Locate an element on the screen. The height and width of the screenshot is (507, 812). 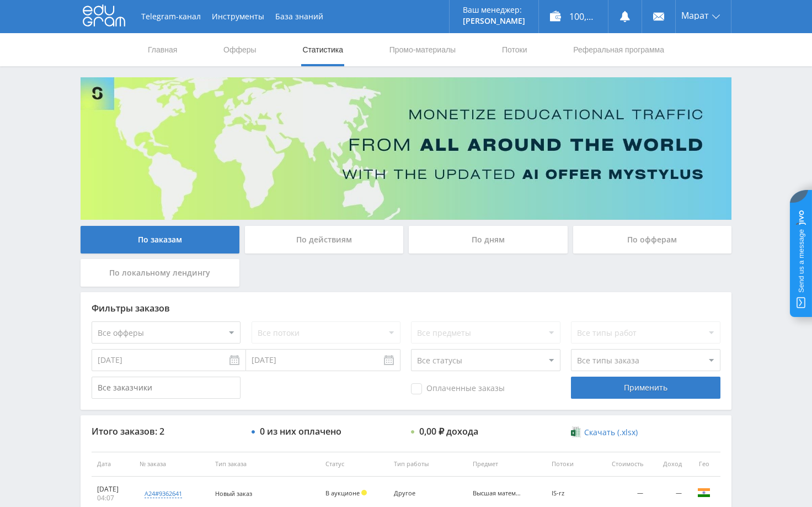
th: Потоки is located at coordinates (570, 464).